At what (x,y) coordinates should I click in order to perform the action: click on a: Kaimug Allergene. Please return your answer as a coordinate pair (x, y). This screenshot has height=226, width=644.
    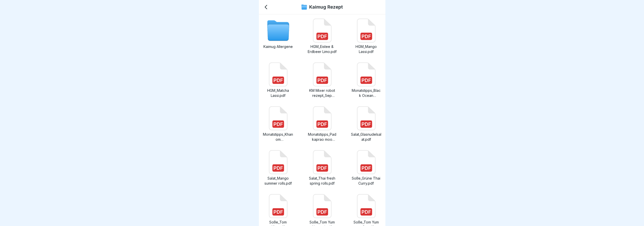
    Looking at the image, I should click on (278, 36).